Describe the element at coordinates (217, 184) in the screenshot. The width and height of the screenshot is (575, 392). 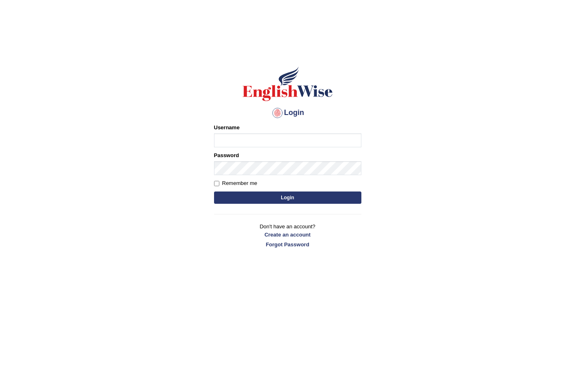
I see `input: Remember me` at that location.